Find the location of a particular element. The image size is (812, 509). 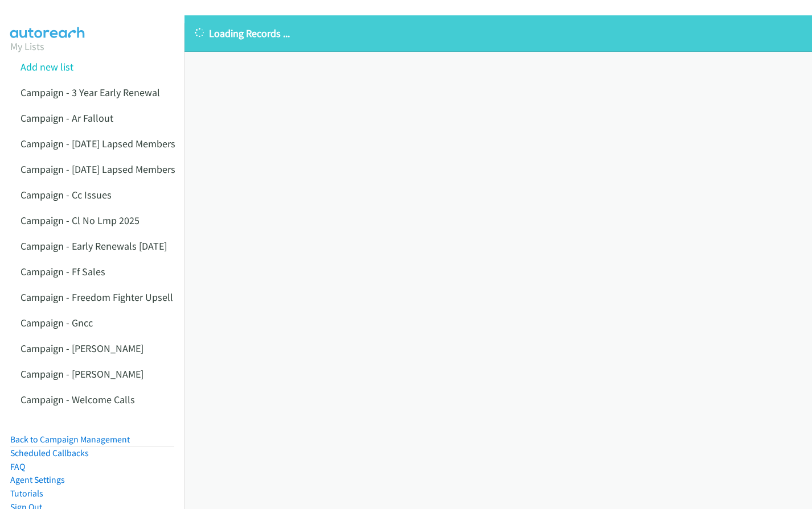

a: Agent Settings is located at coordinates (38, 479).